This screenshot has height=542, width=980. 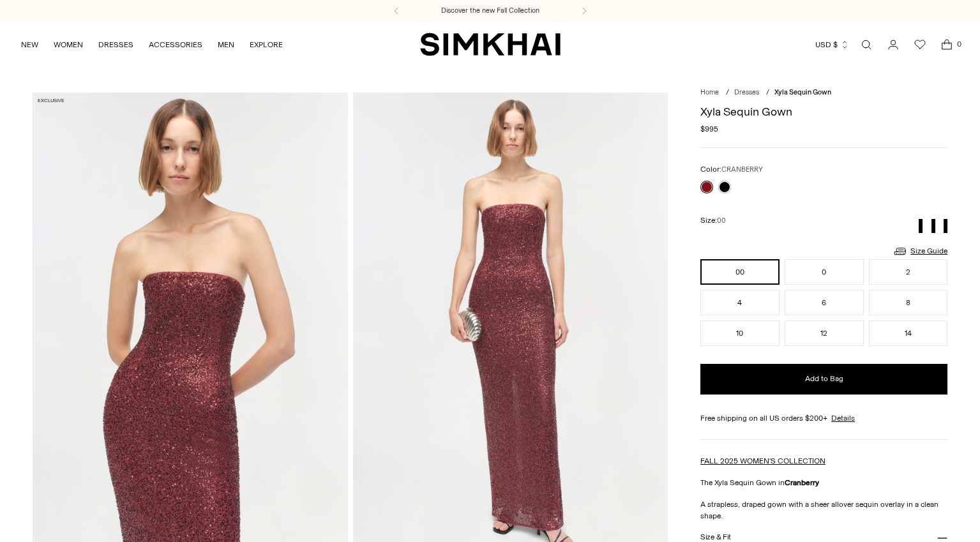 What do you see at coordinates (823, 379) in the screenshot?
I see `button: Add to Bag` at bounding box center [823, 379].